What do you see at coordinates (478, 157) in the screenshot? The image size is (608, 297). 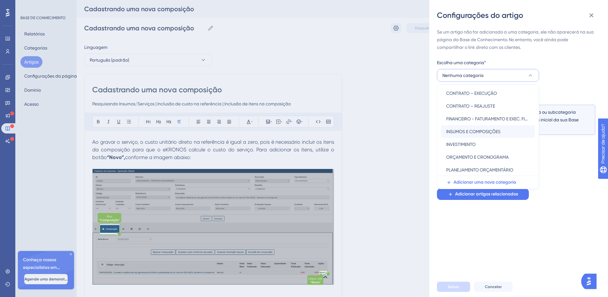 I see `font: ORÇAMENTO E CRONOGRAMA` at bounding box center [478, 157].